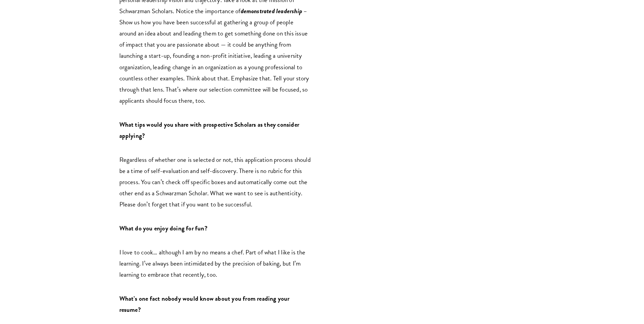 The width and height of the screenshot is (644, 324). I want to click on span: What’s one fact nobody would know about you from reading your resume?, so click(204, 304).